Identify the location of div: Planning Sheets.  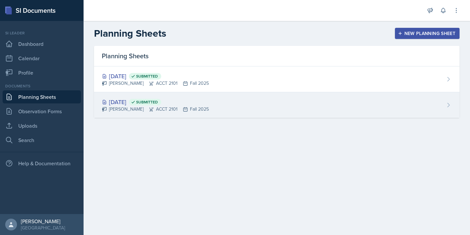
(277, 56).